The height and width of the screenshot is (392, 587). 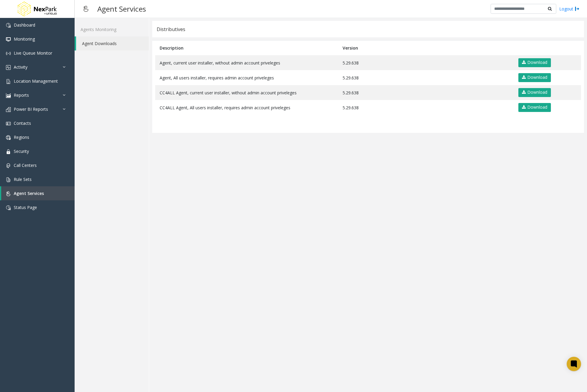 What do you see at coordinates (246, 108) in the screenshot?
I see `td: CC4ALL Agent, All users installer, requires admin account priveleges` at bounding box center [246, 108].